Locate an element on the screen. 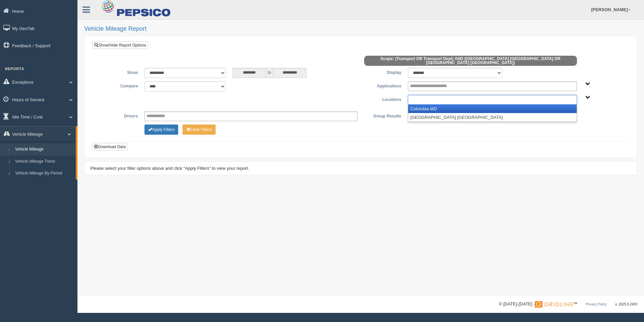 The width and height of the screenshot is (644, 322). span: Please select your filter options above and click "Apply Filters" to view your report. is located at coordinates (170, 168).